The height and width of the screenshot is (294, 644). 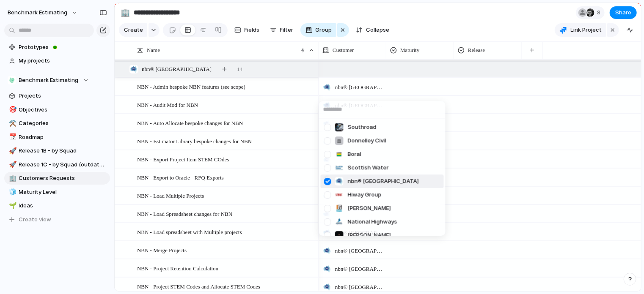 What do you see at coordinates (367, 141) in the screenshot?
I see `span: Donnelley Civil` at bounding box center [367, 141].